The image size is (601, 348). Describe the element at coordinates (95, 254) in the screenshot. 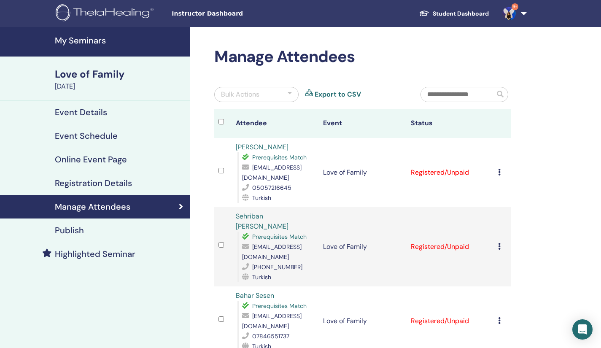

I see `h4: Highlighted Seminar` at that location.